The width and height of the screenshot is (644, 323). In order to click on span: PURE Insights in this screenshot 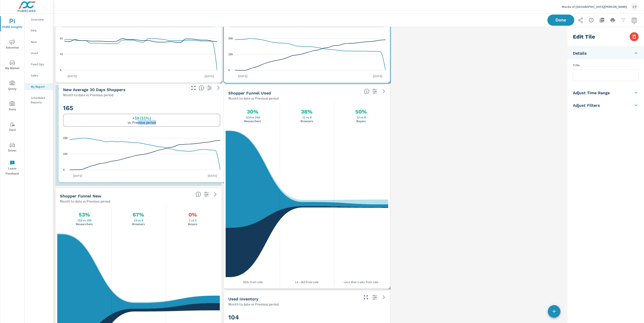, I will do `click(12, 24)`.